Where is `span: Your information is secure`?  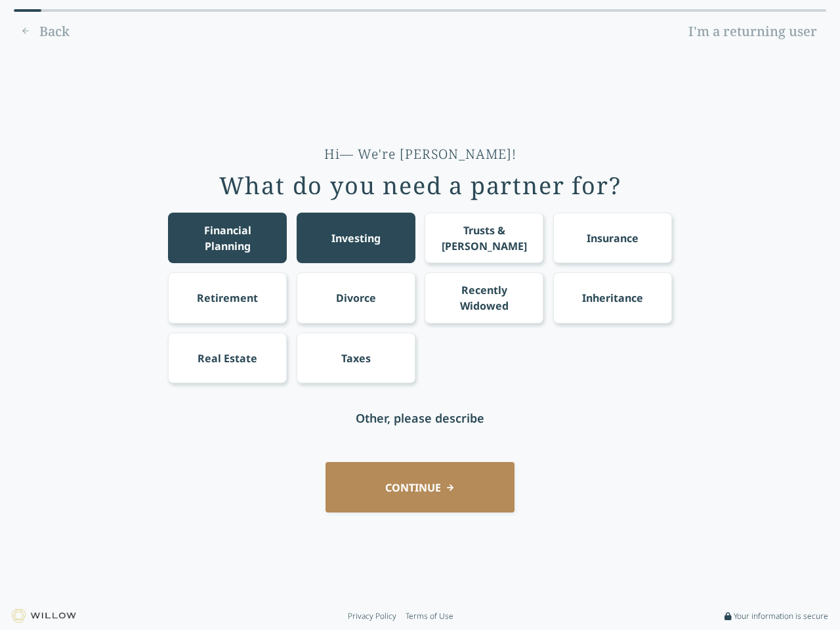 span: Your information is secure is located at coordinates (781, 617).